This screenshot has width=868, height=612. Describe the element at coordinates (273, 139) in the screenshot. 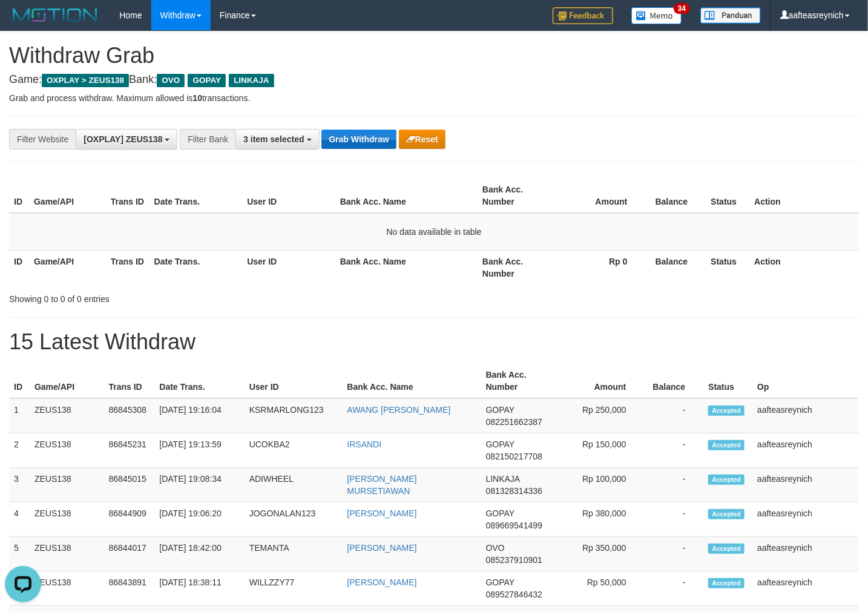

I see `span: 3 item selected` at that location.